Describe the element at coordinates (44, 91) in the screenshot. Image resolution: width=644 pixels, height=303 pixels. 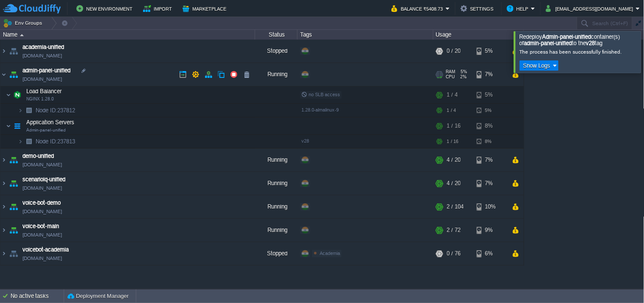
I see `span: Load Balancer` at that location.